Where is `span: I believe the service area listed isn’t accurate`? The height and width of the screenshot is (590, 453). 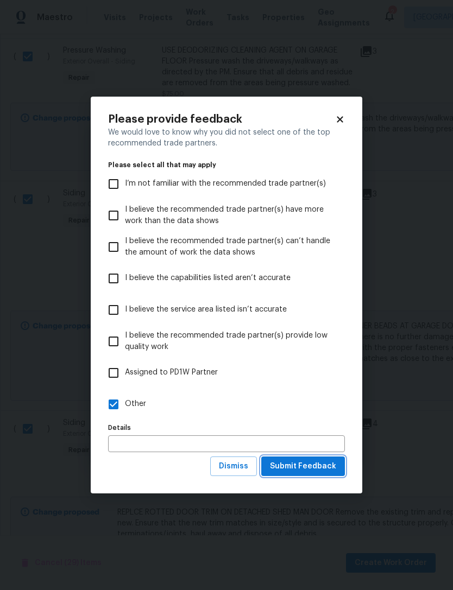 span: I believe the service area listed isn’t accurate is located at coordinates (206, 309).